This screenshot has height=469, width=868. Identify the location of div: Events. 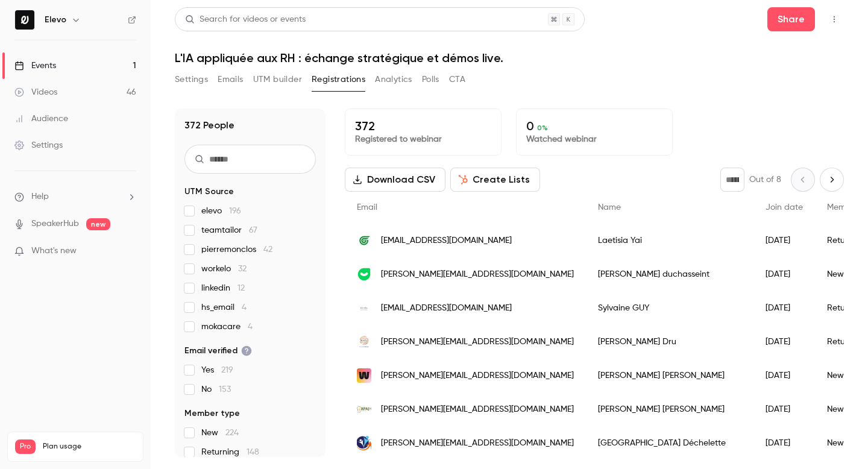
(35, 66).